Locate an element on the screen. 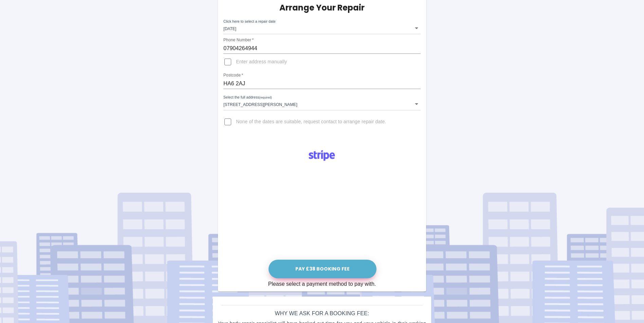 Image resolution: width=644 pixels, height=323 pixels. label: Click here to select a repair date is located at coordinates (249, 21).